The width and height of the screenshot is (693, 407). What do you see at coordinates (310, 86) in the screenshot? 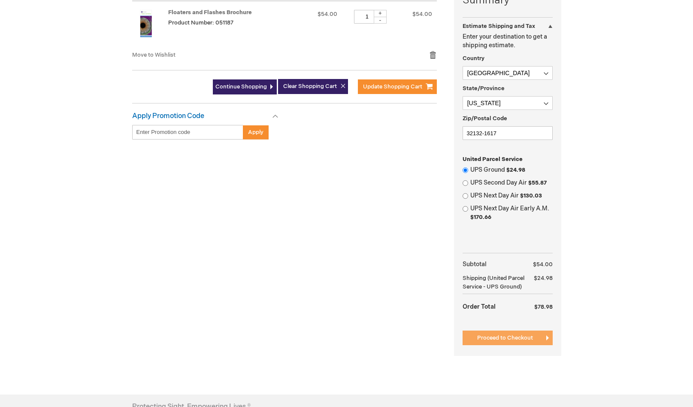
I see `span: Clear Shopping Cart` at bounding box center [310, 86].